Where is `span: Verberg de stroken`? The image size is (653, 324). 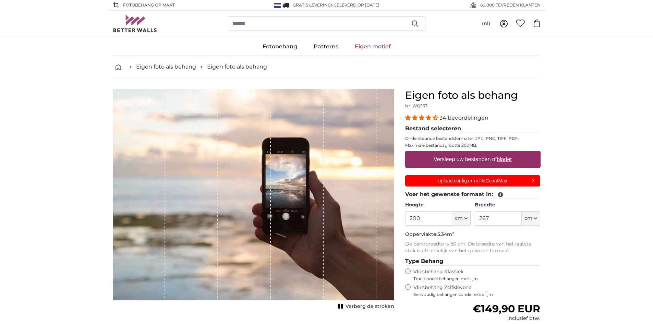 span: Verberg de stroken is located at coordinates (370, 306).